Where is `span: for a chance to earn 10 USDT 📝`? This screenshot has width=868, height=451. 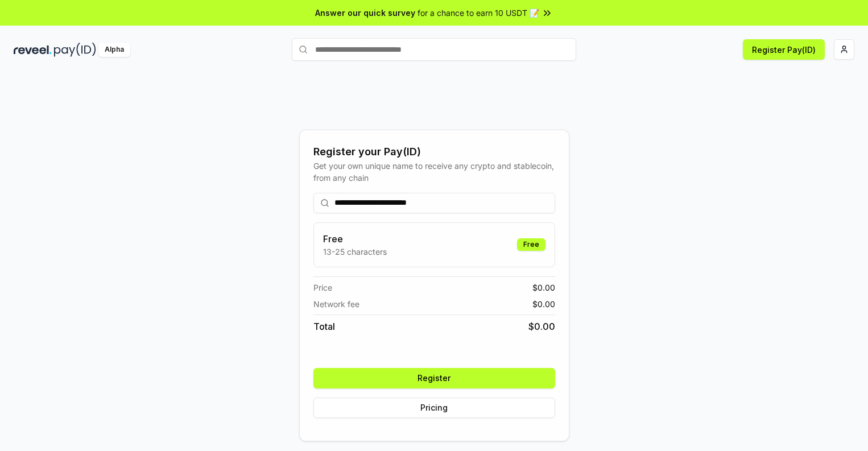 span: for a chance to earn 10 USDT 📝 is located at coordinates (478, 13).